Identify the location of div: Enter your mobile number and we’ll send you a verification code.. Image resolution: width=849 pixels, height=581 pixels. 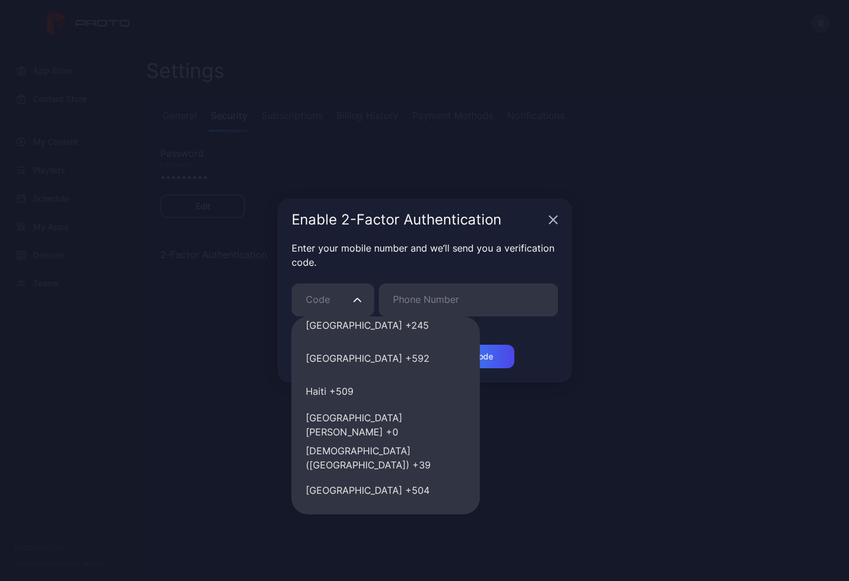
(425, 255).